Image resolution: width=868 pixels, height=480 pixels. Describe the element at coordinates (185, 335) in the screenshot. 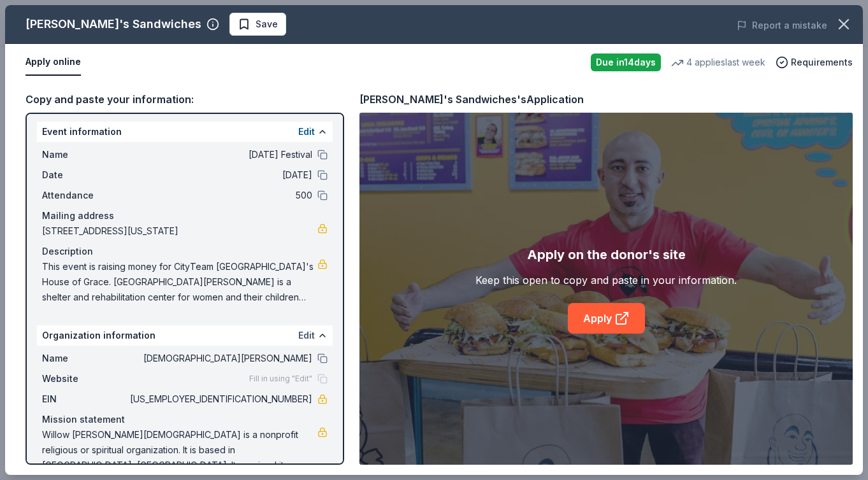

I see `div: Organization information` at that location.